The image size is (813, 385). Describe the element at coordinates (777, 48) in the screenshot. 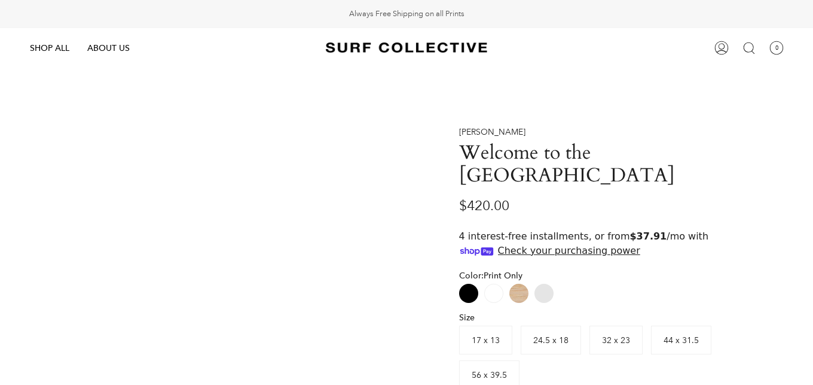

I see `span: 0` at that location.